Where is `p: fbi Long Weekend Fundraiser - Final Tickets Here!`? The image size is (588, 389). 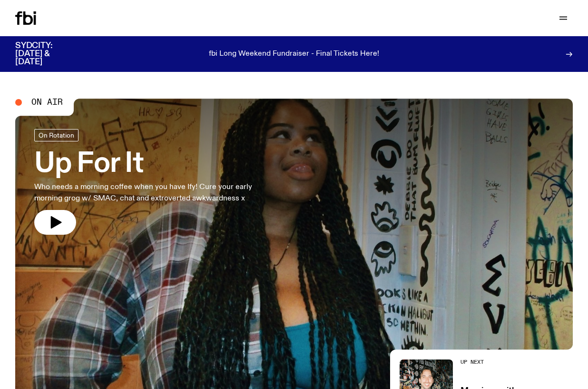
p: fbi Long Weekend Fundraiser - Final Tickets Here! is located at coordinates (294, 54).